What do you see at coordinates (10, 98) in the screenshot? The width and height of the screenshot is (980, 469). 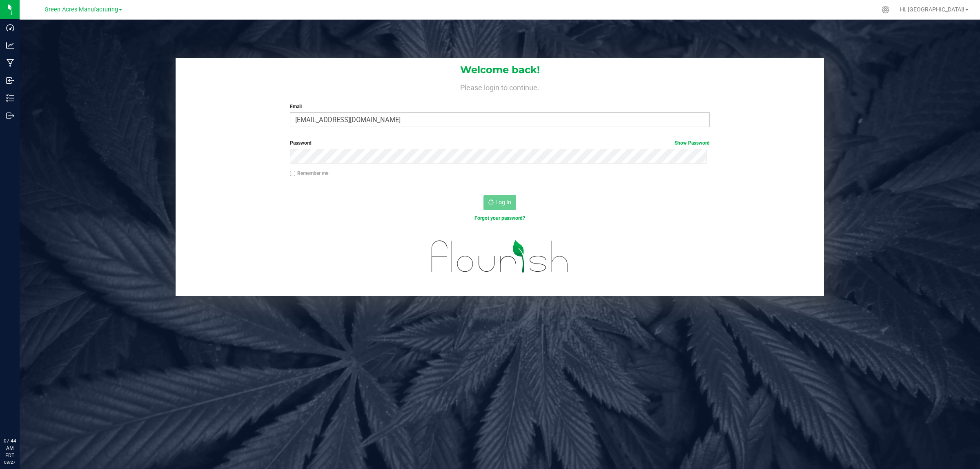 I see `inline-svg: Inventory` at bounding box center [10, 98].